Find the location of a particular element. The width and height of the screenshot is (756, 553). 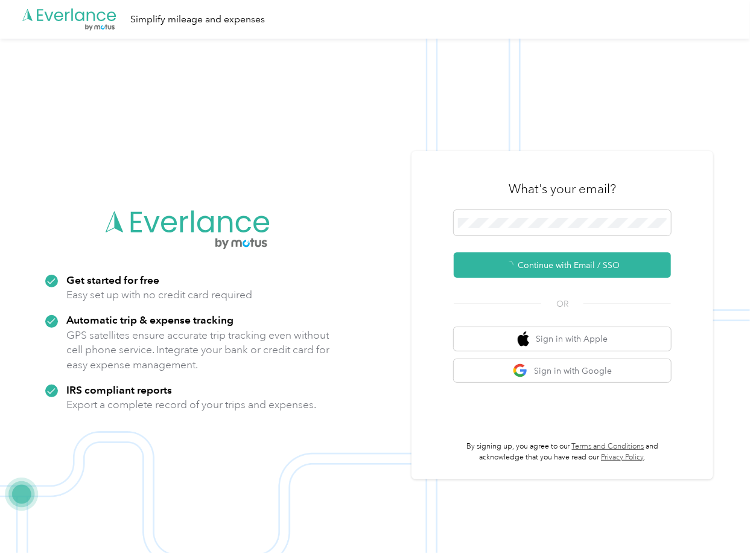

button: Continue with Email / SSO is located at coordinates (563, 265).